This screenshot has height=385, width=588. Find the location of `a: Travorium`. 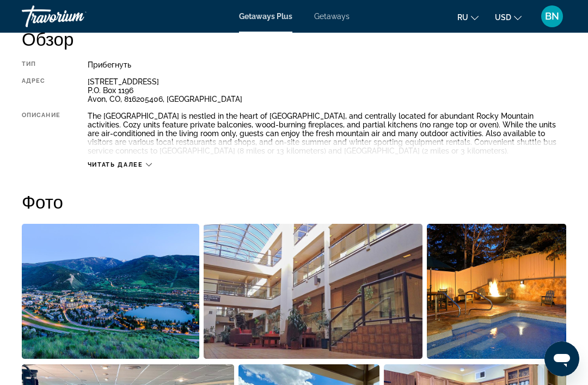

a: Travorium is located at coordinates (76, 16).